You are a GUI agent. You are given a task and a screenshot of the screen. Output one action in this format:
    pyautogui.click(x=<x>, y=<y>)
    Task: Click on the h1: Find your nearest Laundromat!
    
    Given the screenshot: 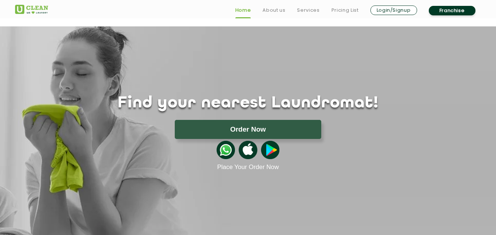 What is the action you would take?
    pyautogui.click(x=248, y=104)
    